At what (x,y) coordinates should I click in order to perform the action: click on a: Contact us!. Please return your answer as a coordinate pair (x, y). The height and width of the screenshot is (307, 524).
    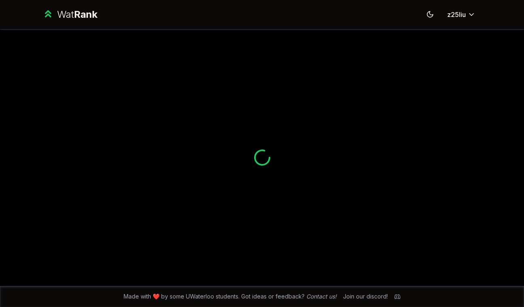
    Looking at the image, I should click on (321, 296).